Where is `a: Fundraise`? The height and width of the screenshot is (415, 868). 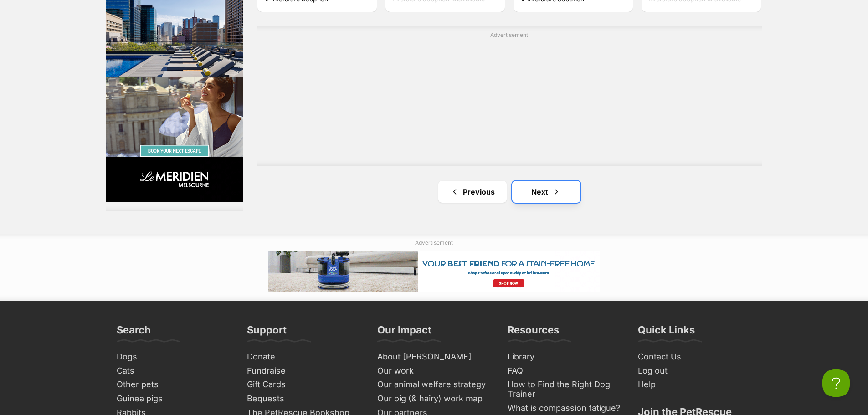 a: Fundraise is located at coordinates (304, 371).